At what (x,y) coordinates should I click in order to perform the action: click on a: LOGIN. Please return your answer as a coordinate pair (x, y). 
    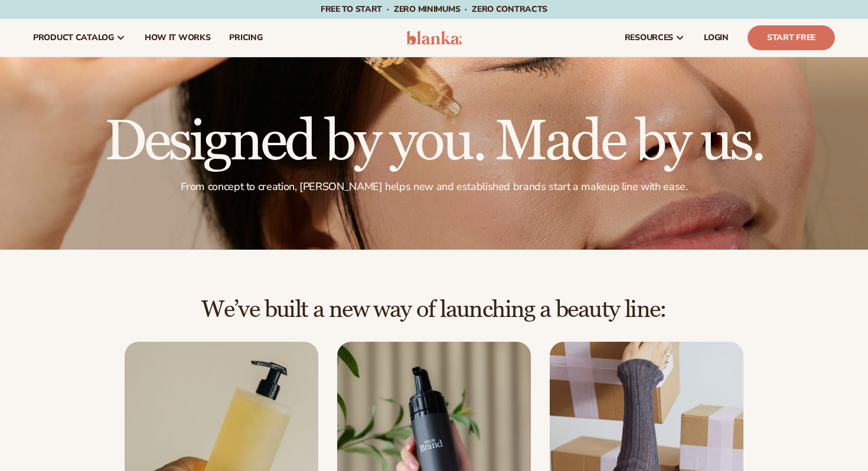
    Looking at the image, I should click on (716, 38).